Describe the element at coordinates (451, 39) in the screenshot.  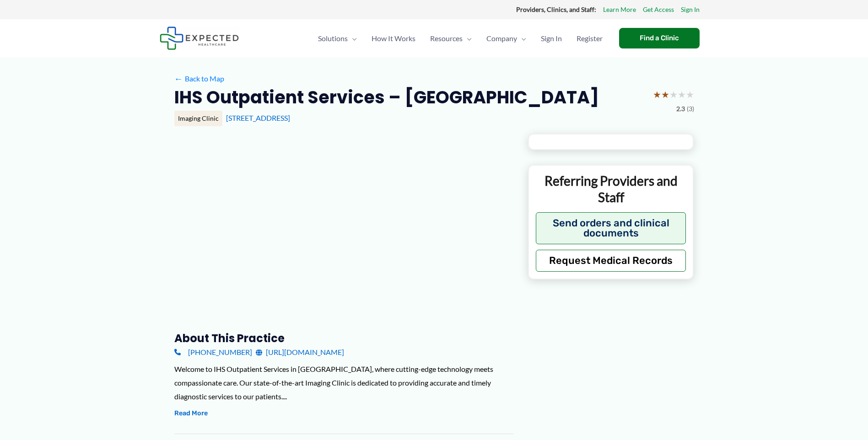
I see `a: ResourcesMenu Toggle` at that location.